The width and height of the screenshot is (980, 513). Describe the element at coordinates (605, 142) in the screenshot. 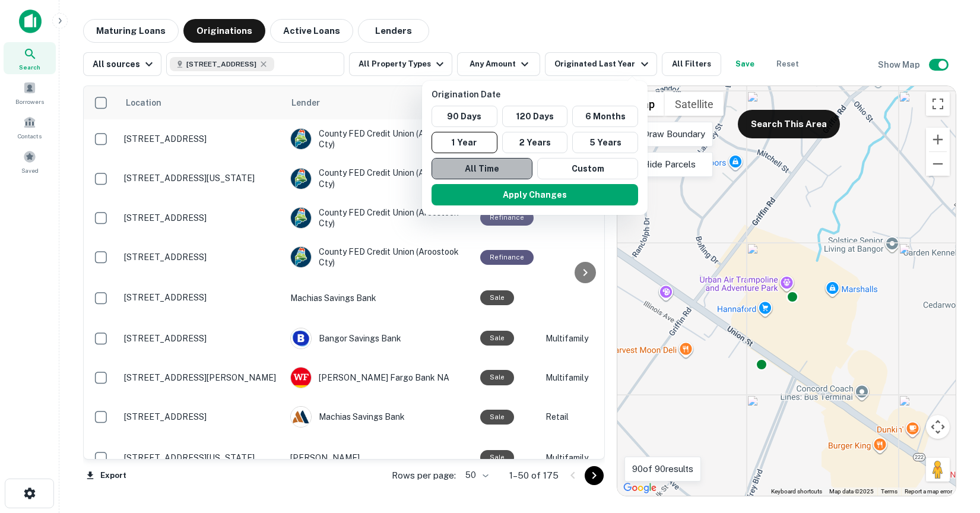

I see `button: 5 Years` at that location.